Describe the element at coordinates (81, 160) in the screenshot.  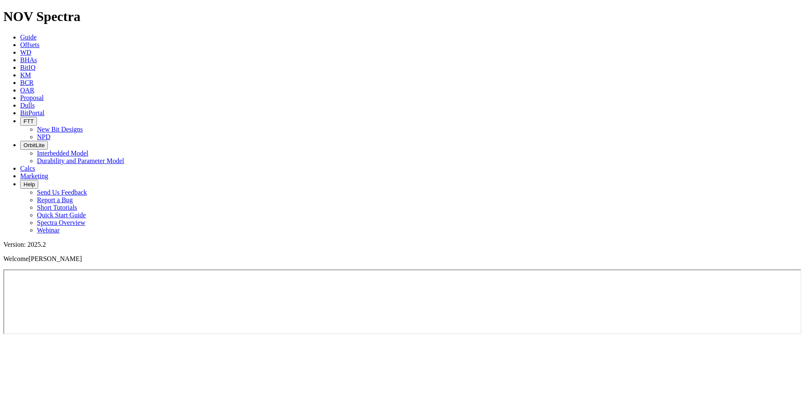
I see `a: Durability and Parameter Model` at that location.